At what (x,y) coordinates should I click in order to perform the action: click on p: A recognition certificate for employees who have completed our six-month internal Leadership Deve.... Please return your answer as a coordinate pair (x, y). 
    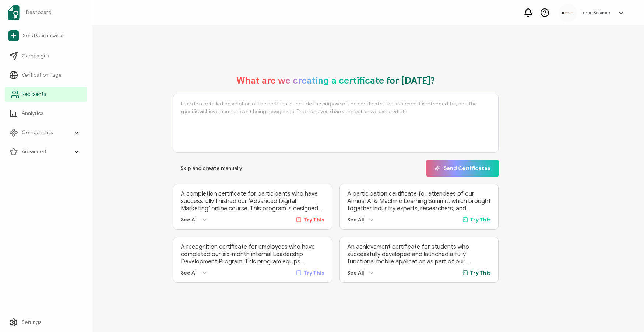
    Looking at the image, I should click on (253, 254).